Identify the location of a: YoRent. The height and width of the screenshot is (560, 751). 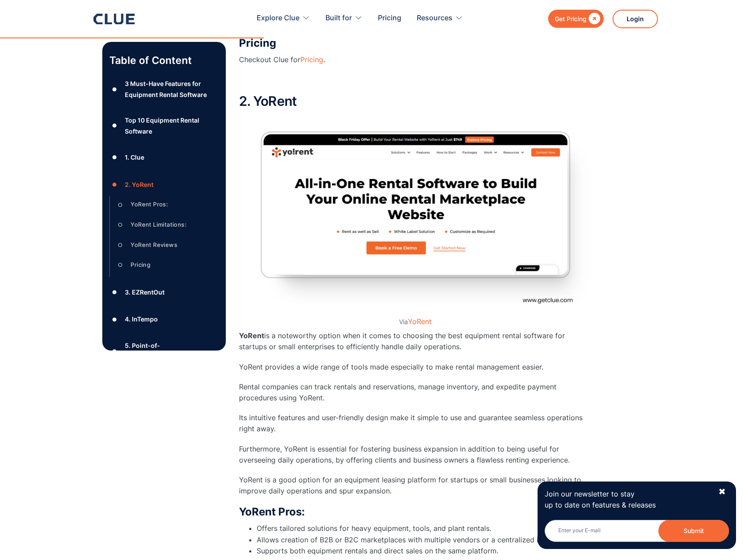
(420, 321).